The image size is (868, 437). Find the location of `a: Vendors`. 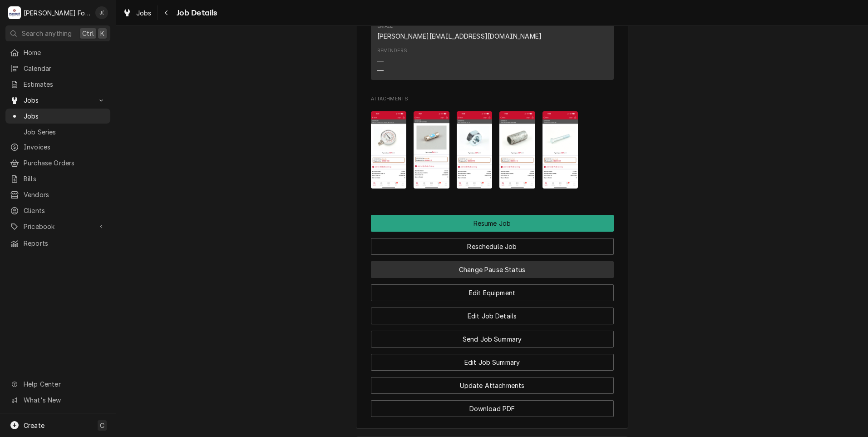

a: Vendors is located at coordinates (58, 194).